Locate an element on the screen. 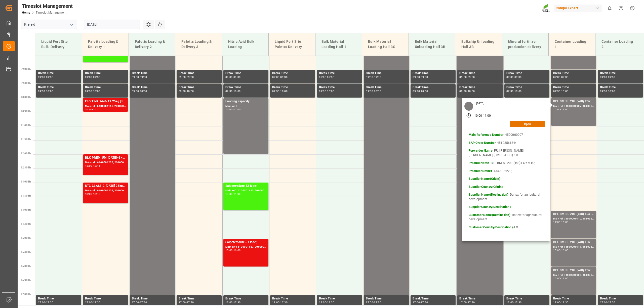 The width and height of the screenshot is (644, 308). div: 13:00 is located at coordinates (88, 194).